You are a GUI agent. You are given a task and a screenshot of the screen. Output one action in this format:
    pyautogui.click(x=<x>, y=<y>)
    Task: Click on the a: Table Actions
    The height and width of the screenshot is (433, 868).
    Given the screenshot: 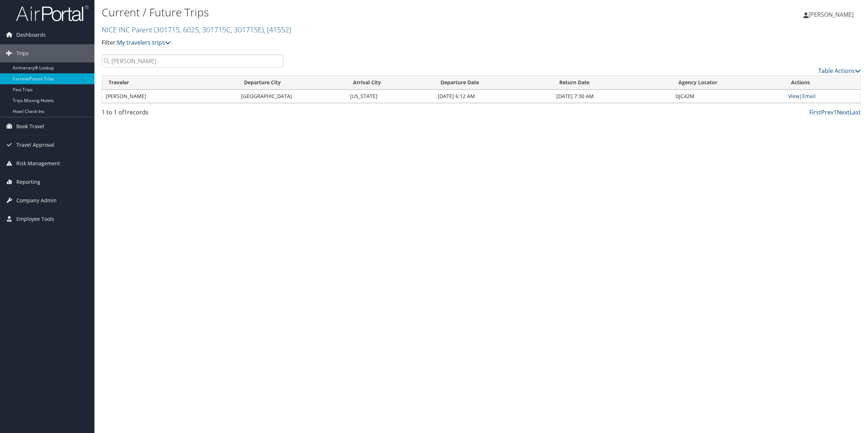 What is the action you would take?
    pyautogui.click(x=840, y=71)
    